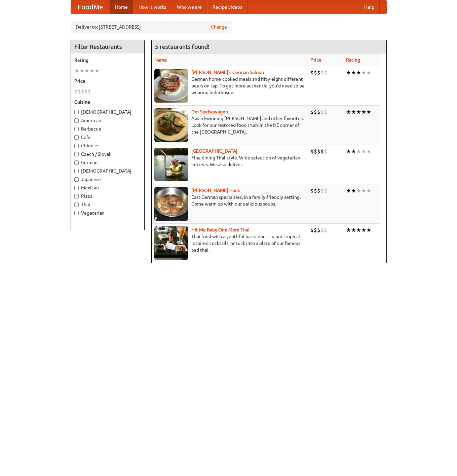 The height and width of the screenshot is (476, 457). What do you see at coordinates (108, 213) in the screenshot?
I see `label: Vegetarian` at bounding box center [108, 213].